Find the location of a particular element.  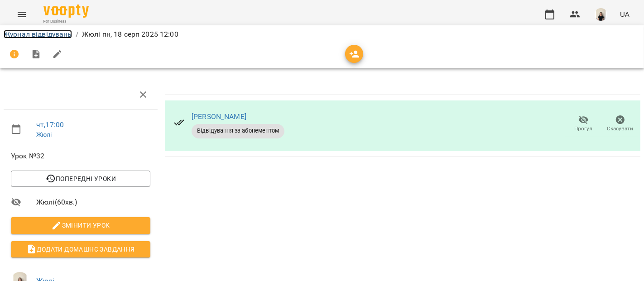

span: Скасувати is located at coordinates (620, 128).